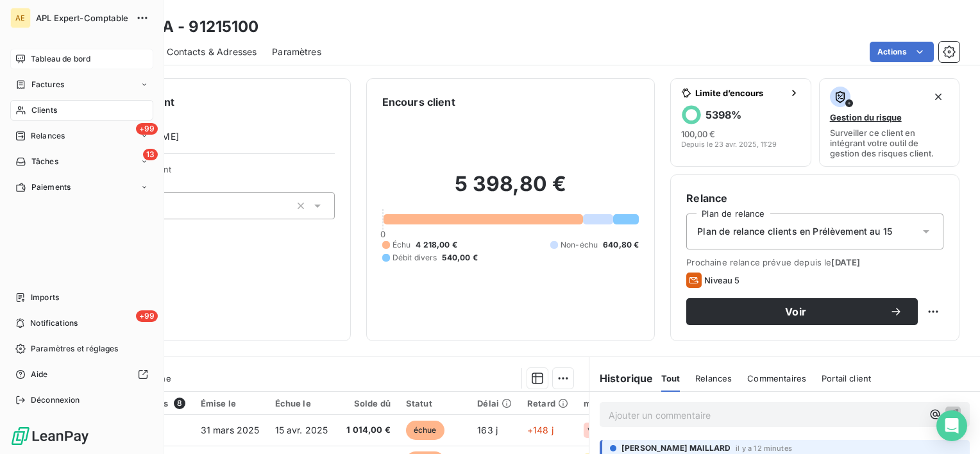 The image size is (980, 454). What do you see at coordinates (415, 258) in the screenshot?
I see `span: Débit divers` at bounding box center [415, 258].